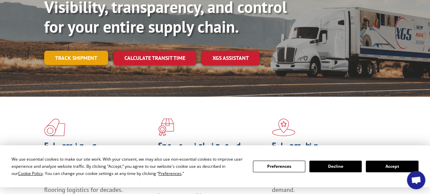 The height and width of the screenshot is (194, 430). I want to click on div: We use essential cookies to make our site work. With your consent, we may also use non-essential ..., so click(128, 166).